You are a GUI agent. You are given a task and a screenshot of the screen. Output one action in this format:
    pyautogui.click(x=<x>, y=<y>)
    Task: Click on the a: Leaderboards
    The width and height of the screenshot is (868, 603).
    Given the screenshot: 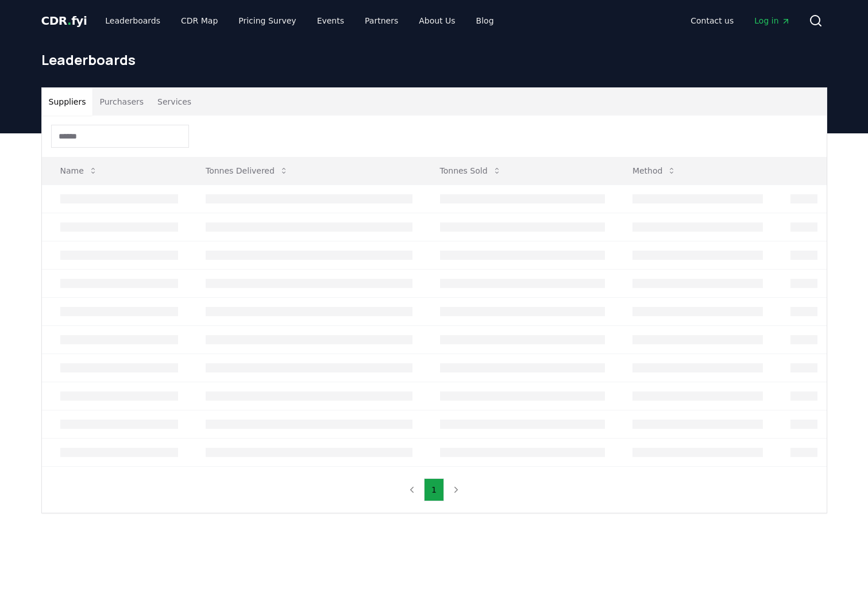 What is the action you would take?
    pyautogui.click(x=133, y=20)
    